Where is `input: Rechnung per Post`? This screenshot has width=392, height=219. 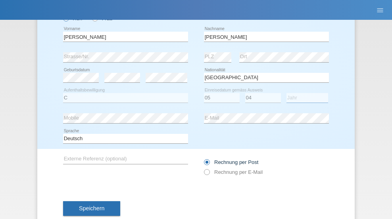
input: Rechnung per Post is located at coordinates (206, 164).